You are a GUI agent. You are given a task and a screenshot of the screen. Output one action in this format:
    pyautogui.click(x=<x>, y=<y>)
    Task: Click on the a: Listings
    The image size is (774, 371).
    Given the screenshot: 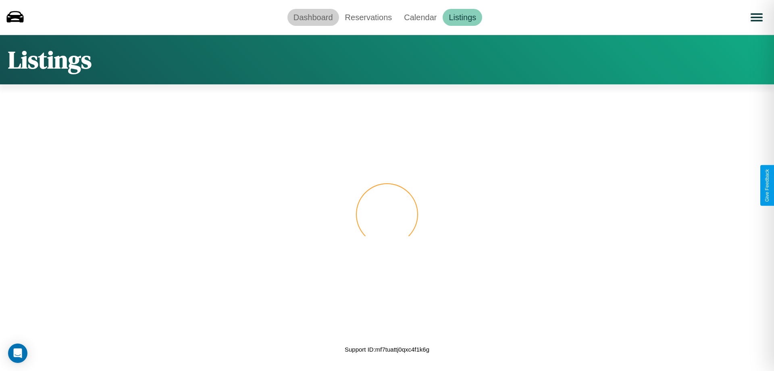 What is the action you would take?
    pyautogui.click(x=463, y=17)
    